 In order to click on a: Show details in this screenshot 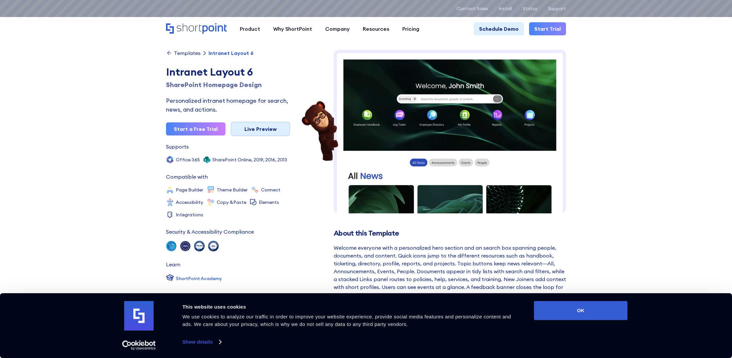, I will do `click(202, 342)`.